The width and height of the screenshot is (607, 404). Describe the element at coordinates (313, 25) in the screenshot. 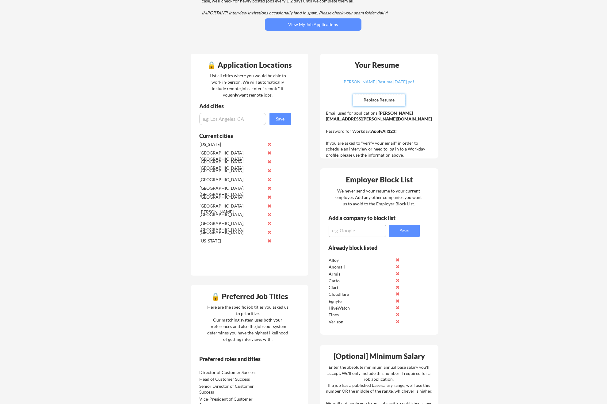

I see `button: View My Job Applications` at that location.